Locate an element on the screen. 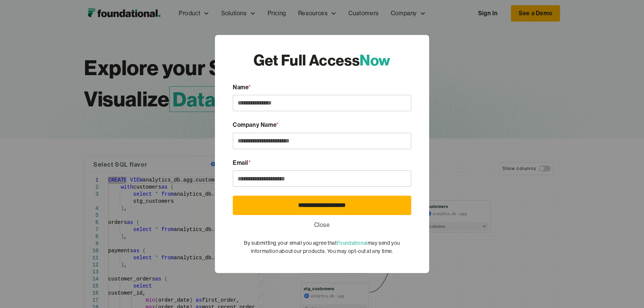 The width and height of the screenshot is (644, 308). div: Company Name is located at coordinates (322, 125).